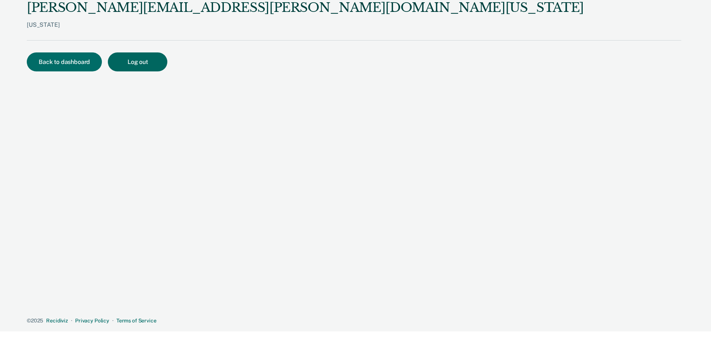  What do you see at coordinates (138, 62) in the screenshot?
I see `button: Log out` at bounding box center [138, 62].